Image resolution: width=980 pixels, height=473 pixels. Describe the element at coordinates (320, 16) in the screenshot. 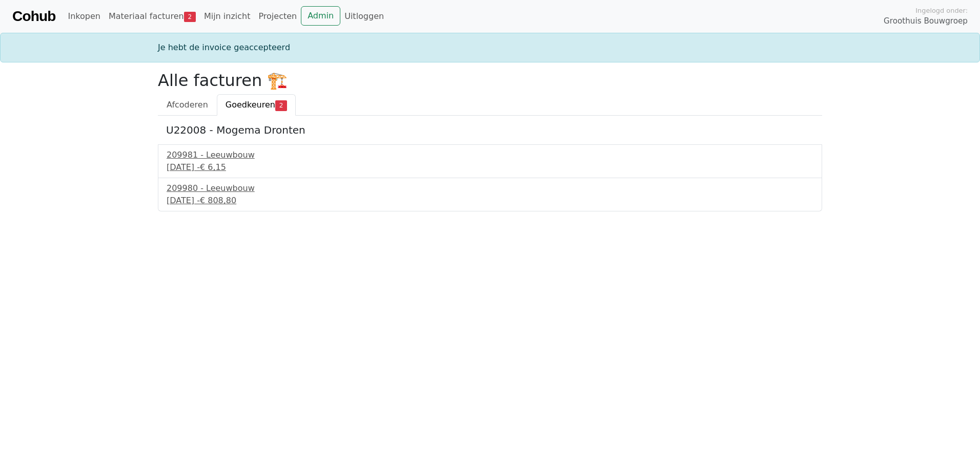

I see `a: Admin` at that location.